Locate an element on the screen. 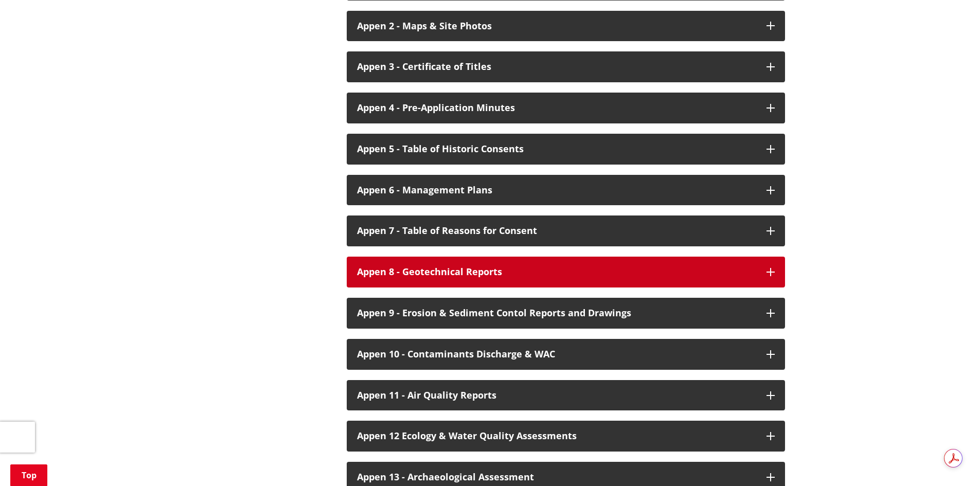 The image size is (980, 486). div: Appen 3 - Certificate of Titles is located at coordinates (557, 66).